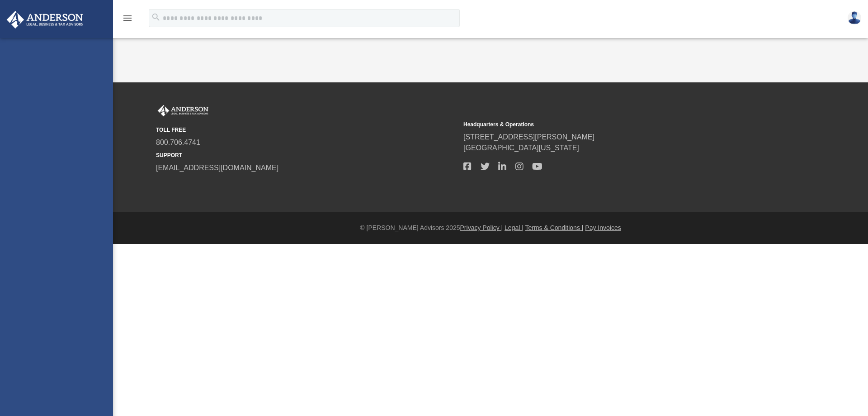 The image size is (868, 416). I want to click on small: Headquarters & Operations, so click(614, 125).